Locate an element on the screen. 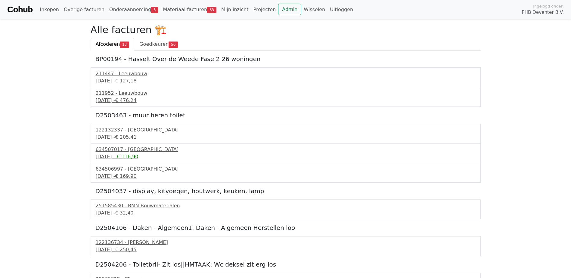 The image size is (571, 278). a: Cohub is located at coordinates (20, 10).